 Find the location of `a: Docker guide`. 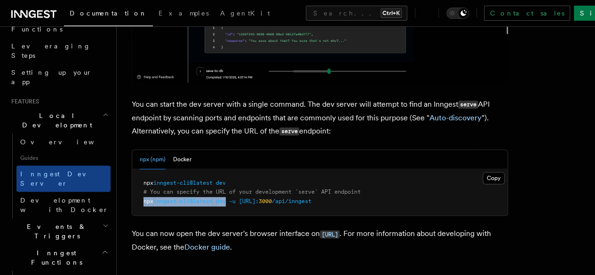

a: Docker guide is located at coordinates (207, 247).